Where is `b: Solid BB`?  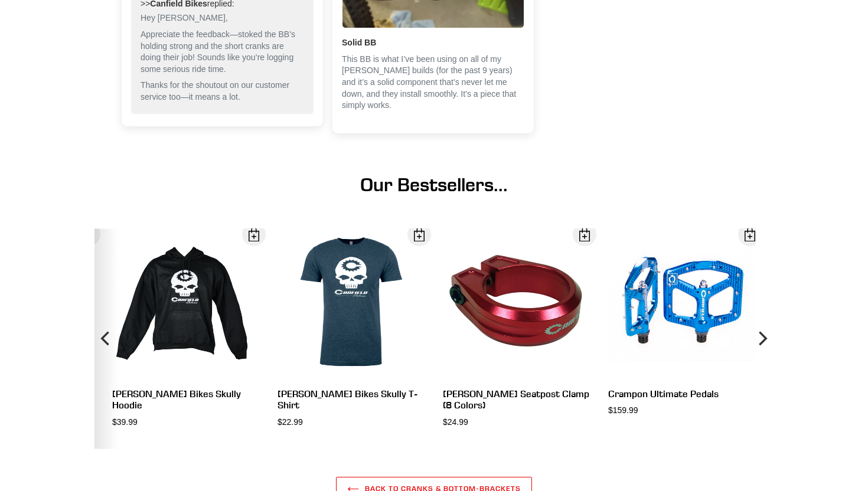
b: Solid BB is located at coordinates (433, 43).